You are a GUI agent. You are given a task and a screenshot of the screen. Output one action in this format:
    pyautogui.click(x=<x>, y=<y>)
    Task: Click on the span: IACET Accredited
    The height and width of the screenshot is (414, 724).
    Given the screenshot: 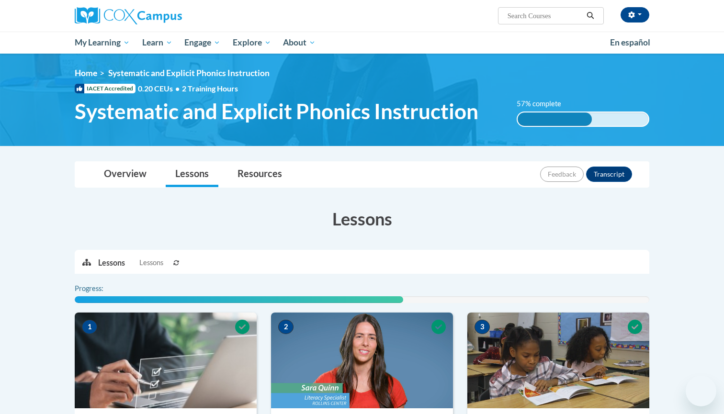 What is the action you would take?
    pyautogui.click(x=105, y=89)
    